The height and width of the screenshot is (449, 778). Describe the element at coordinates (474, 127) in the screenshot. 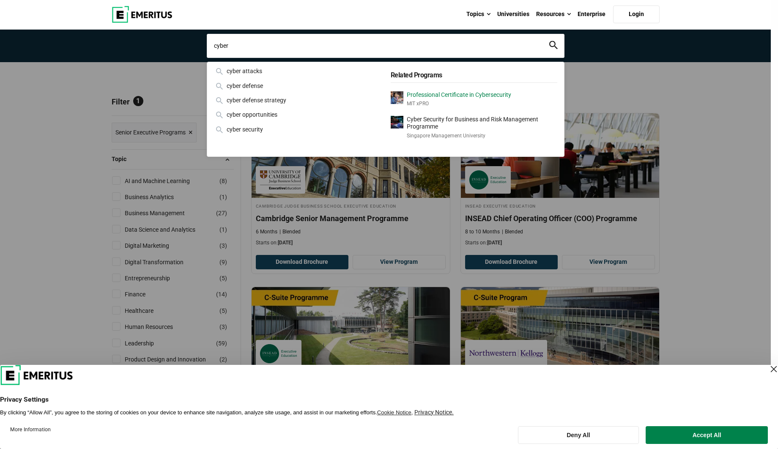

I see `a: Cyber Security for Business and Risk Management ProgrammeSingapore Management University` at that location.